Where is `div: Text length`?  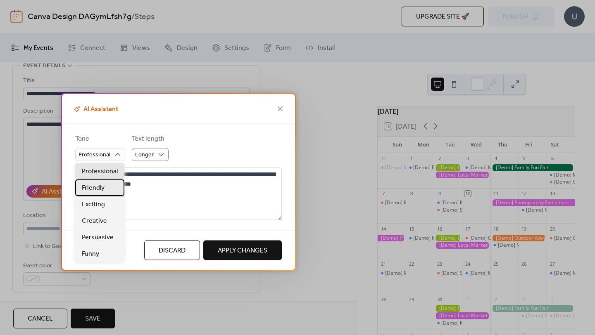
div: Text length is located at coordinates (149, 139).